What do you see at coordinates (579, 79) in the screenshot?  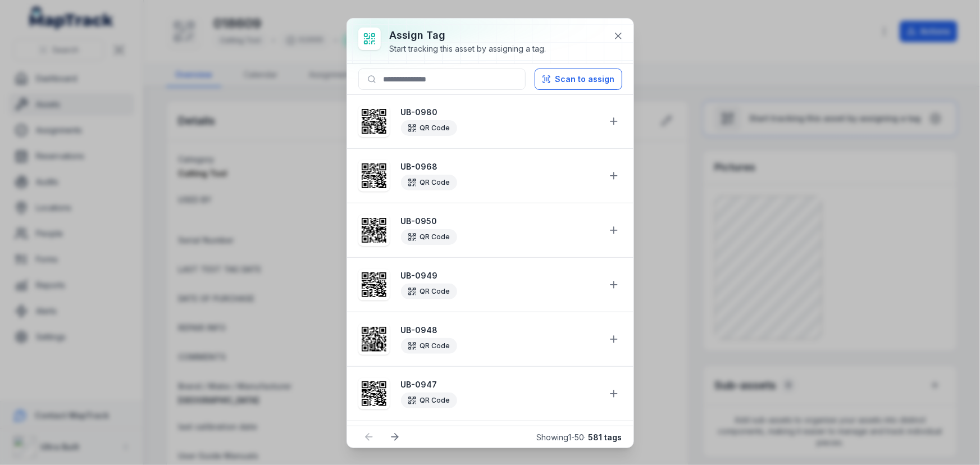 I see `button: Scan to assign` at bounding box center [579, 79].